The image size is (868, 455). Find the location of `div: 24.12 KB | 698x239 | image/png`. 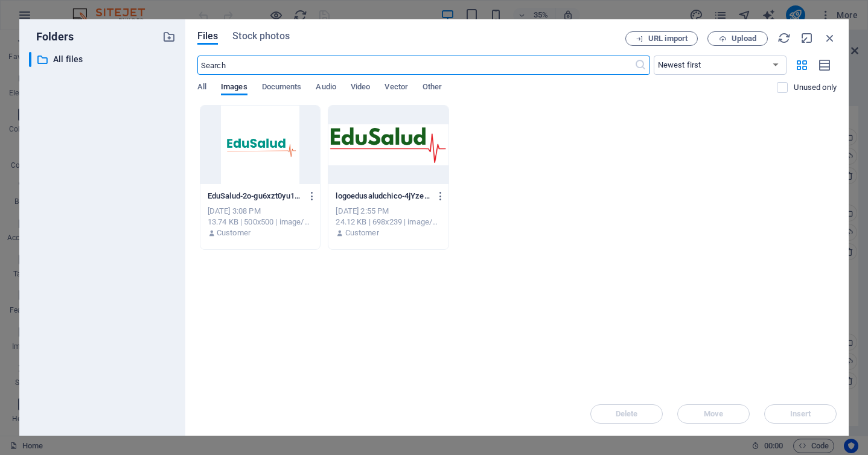

div: 24.12 KB | 698x239 | image/png is located at coordinates (388, 222).